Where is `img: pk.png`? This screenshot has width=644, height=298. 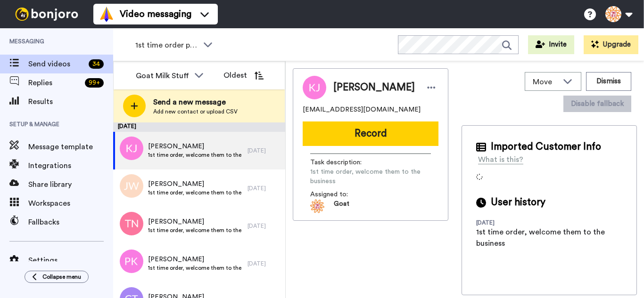
img: pk.png is located at coordinates (132, 261).